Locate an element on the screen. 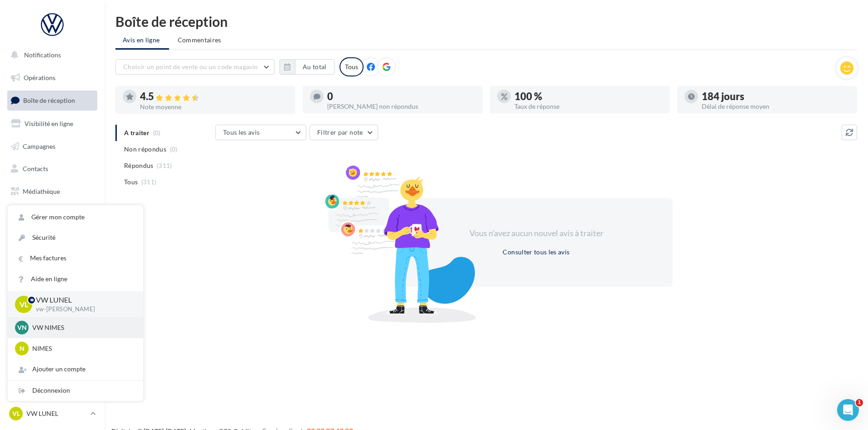 The image size is (868, 430). button: Choisir un point de vente ou un code magasin is located at coordinates (195, 67).